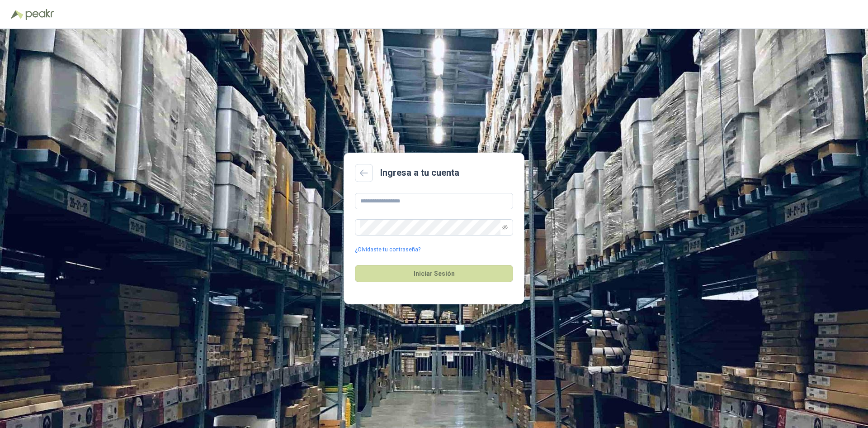 The width and height of the screenshot is (868, 428). I want to click on button: Iniciar Sesión, so click(434, 274).